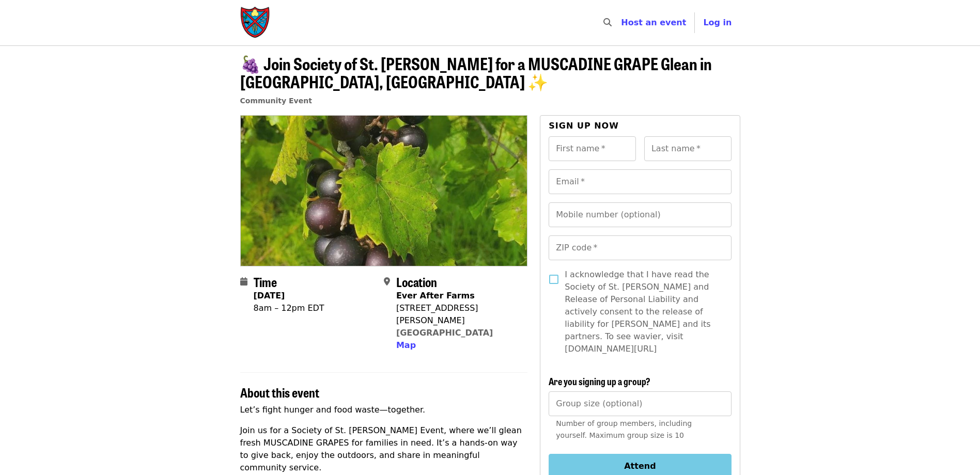  I want to click on span: Sign up now, so click(584, 126).